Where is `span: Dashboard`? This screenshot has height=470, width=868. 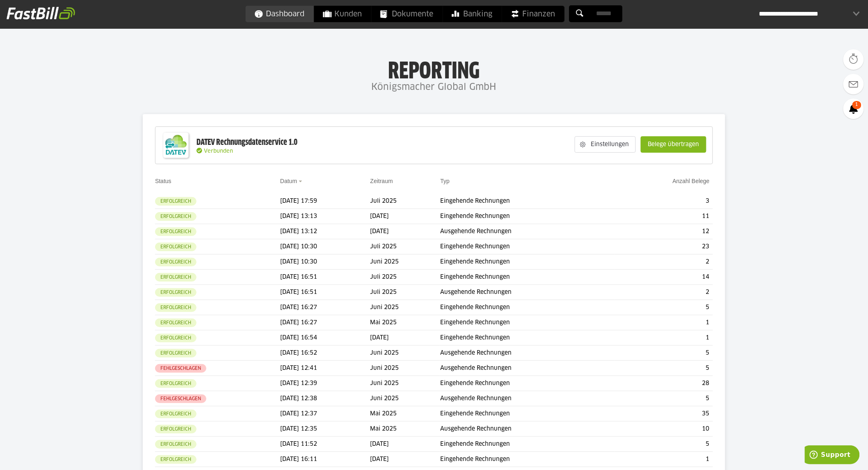
span: Dashboard is located at coordinates (280, 14).